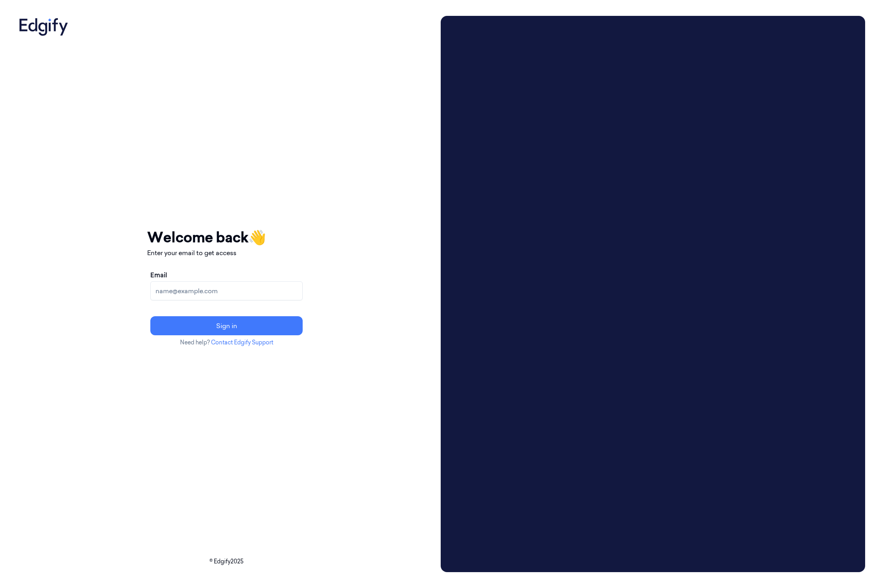 This screenshot has height=588, width=881. Describe the element at coordinates (226, 343) in the screenshot. I see `p: Need help?` at that location.